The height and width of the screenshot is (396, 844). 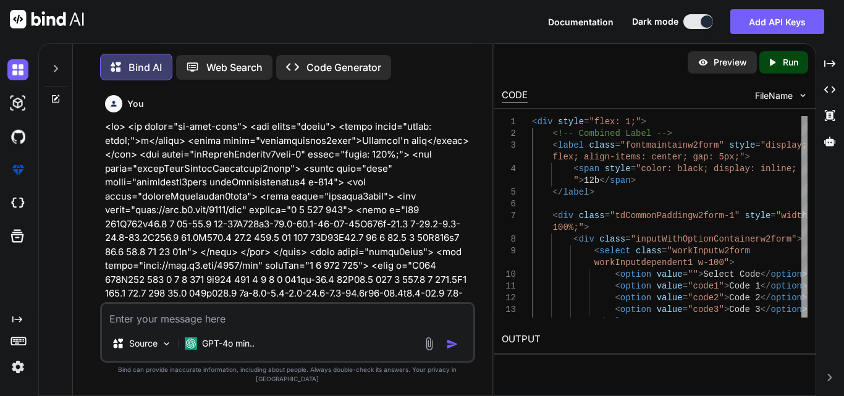 What do you see at coordinates (191, 344) in the screenshot?
I see `img: GPT-4o mini` at bounding box center [191, 344].